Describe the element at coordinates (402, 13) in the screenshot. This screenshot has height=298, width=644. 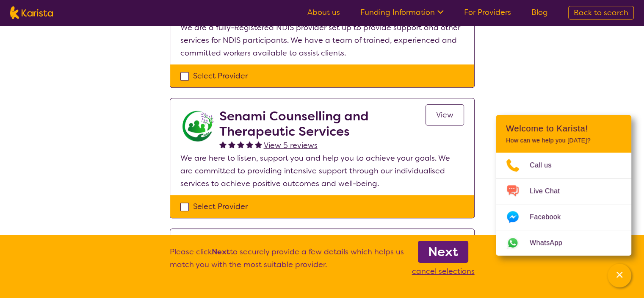
I see `a: Funding Information` at that location.